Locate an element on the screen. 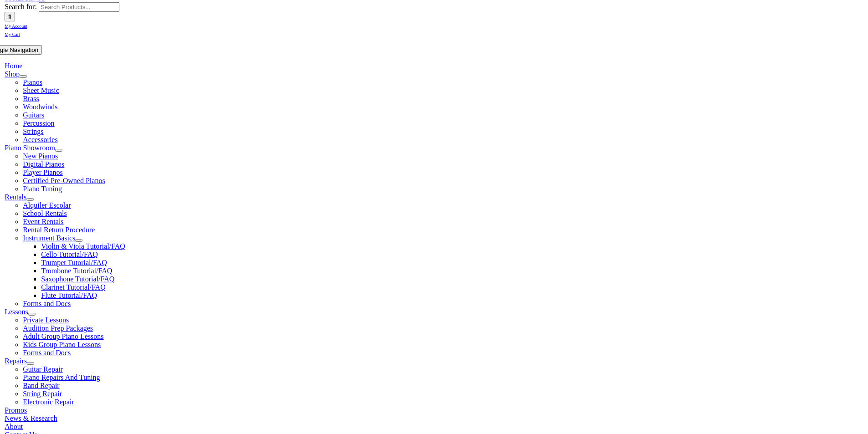  span: Kids Group Piano Lessons is located at coordinates (61, 344).